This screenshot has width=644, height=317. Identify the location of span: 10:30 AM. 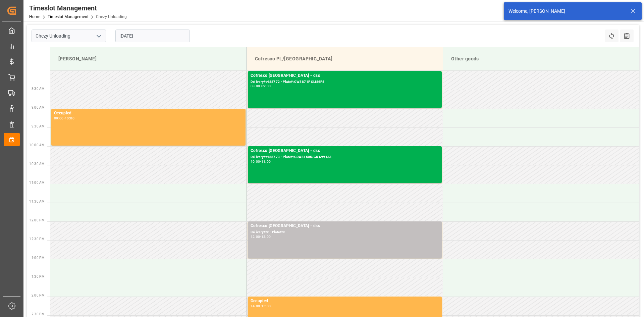
(37, 163).